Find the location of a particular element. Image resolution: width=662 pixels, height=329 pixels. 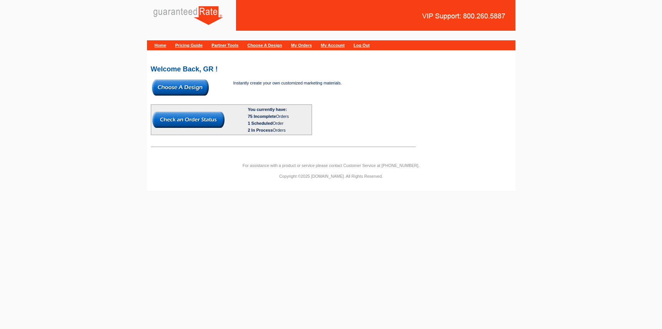

span: Instantly create your own customized marketing materials. is located at coordinates (287, 83).